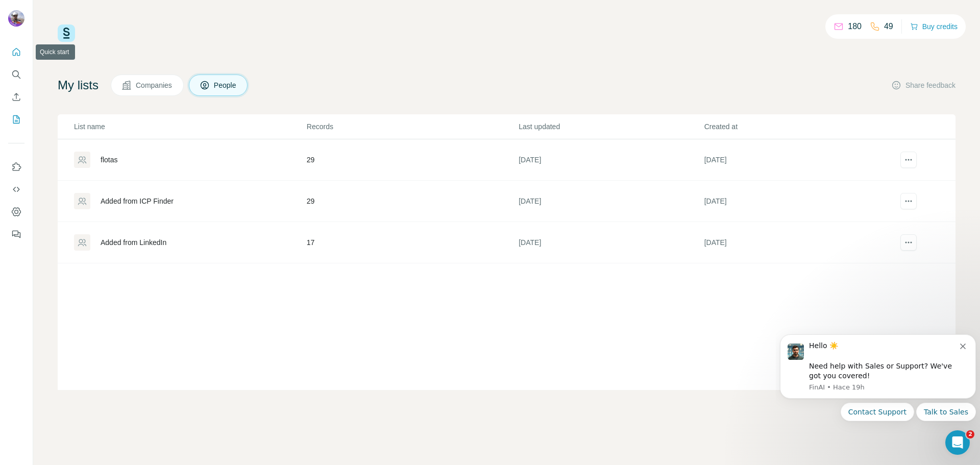 This screenshot has width=980, height=465. Describe the element at coordinates (797, 127) in the screenshot. I see `p: Created at` at that location.